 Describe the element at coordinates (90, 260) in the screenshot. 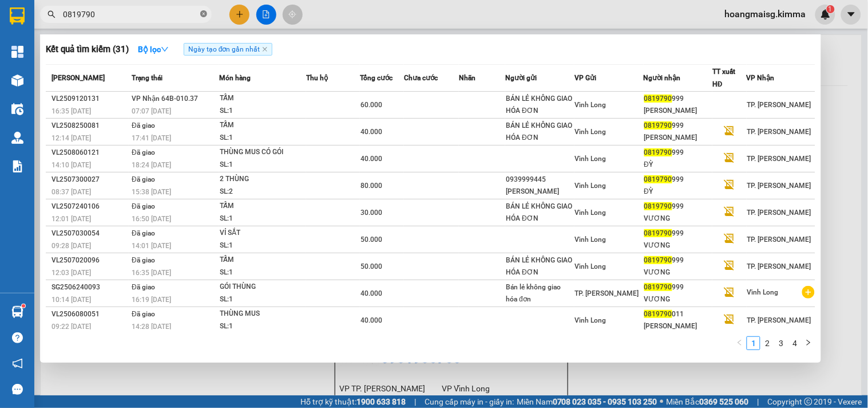

I see `div: VL2507020096` at that location.